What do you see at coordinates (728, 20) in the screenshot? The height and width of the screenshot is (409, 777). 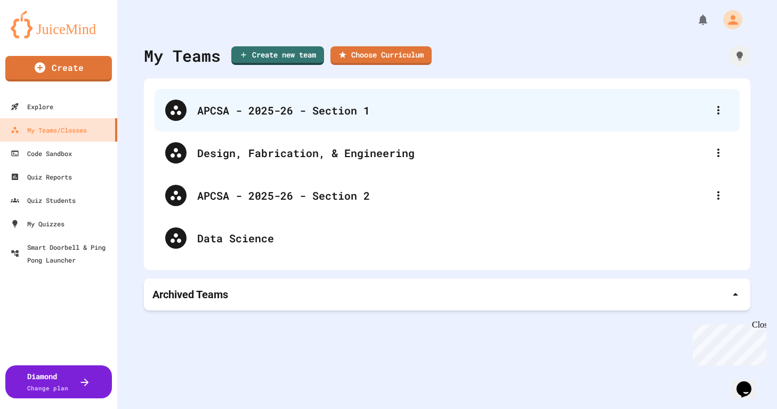 I see `div: My Account` at bounding box center [728, 20].